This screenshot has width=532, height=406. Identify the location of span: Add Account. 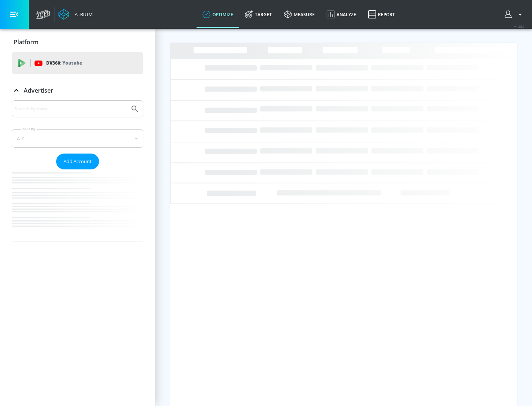
(78, 161).